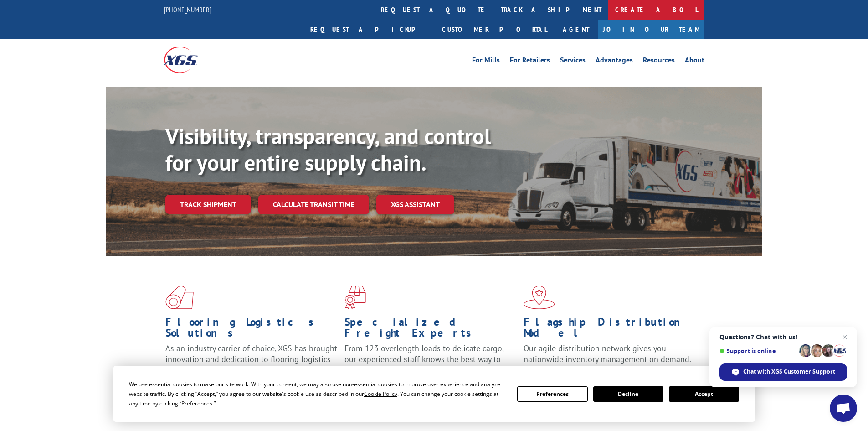 The width and height of the screenshot is (868, 431). I want to click on a: Calculate transit time, so click(314, 204).